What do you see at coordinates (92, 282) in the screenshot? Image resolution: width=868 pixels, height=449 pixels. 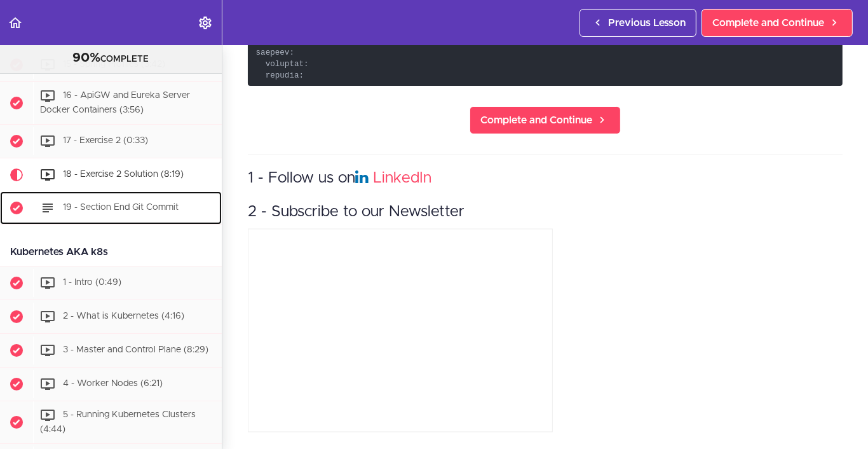 I see `span: 1 - Intro (0:49)` at bounding box center [92, 282].